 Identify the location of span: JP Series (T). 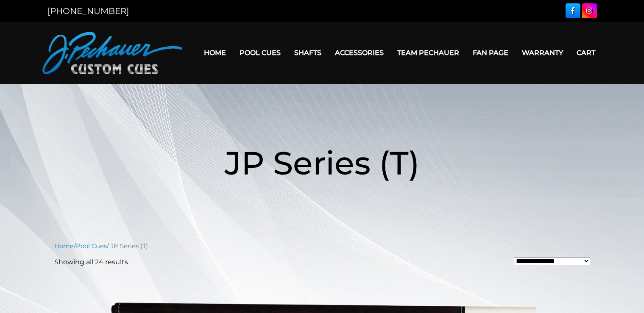
(322, 163).